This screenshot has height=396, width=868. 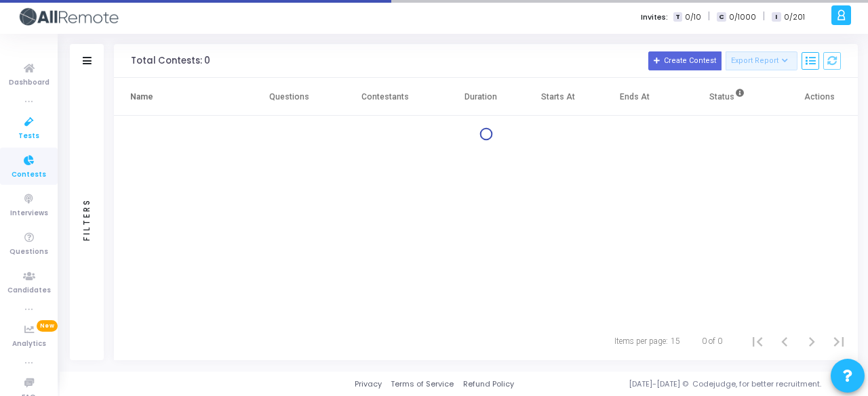 I want to click on div: 0 of 0, so click(x=712, y=342).